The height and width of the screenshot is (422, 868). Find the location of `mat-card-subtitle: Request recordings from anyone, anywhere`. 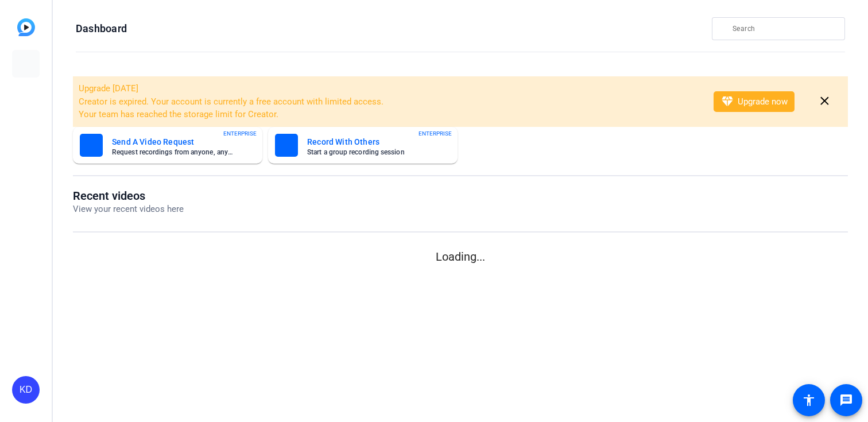

mat-card-subtitle: Request recordings from anyone, anywhere is located at coordinates (174, 152).